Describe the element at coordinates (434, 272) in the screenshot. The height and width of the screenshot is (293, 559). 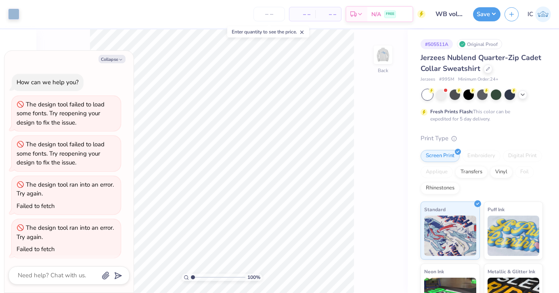
I see `span: Neon Ink` at that location.